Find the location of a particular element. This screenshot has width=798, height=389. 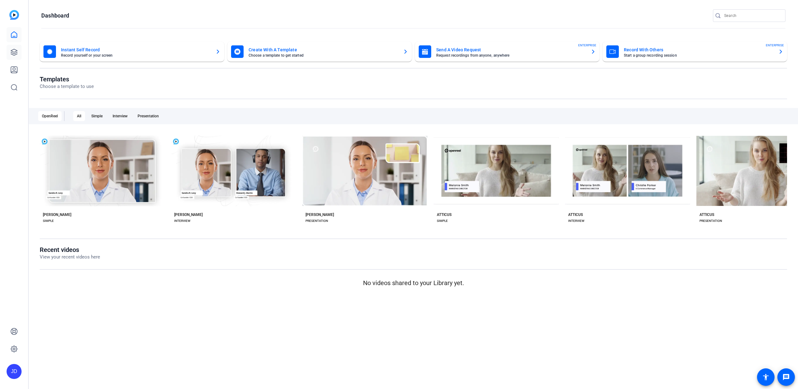

img: blue-gradient.svg is located at coordinates (14, 15).